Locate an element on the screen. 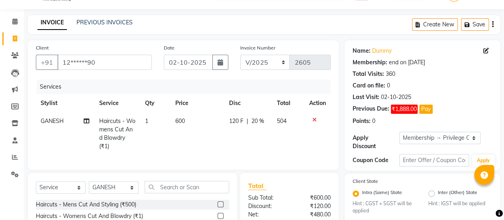 This screenshot has width=504, height=220. label: Client is located at coordinates (42, 48).